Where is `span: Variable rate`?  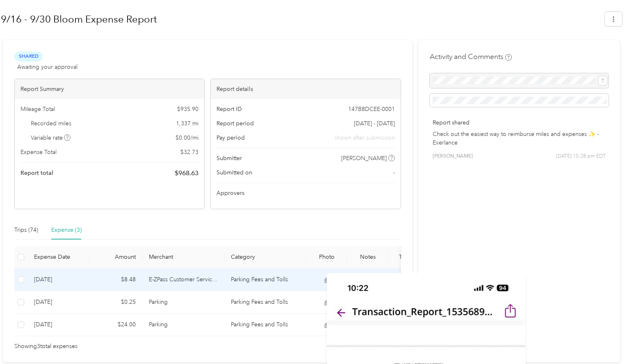
span: Variable rate is located at coordinates (51, 138).